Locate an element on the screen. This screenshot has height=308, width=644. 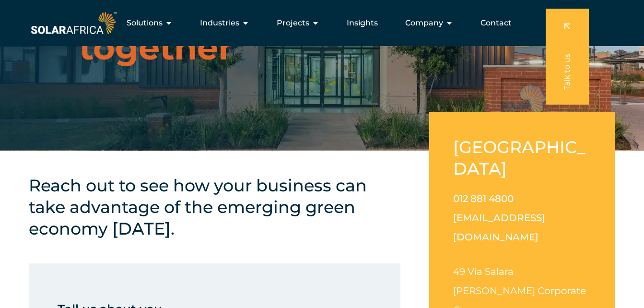
span: Projects is located at coordinates (293, 23).